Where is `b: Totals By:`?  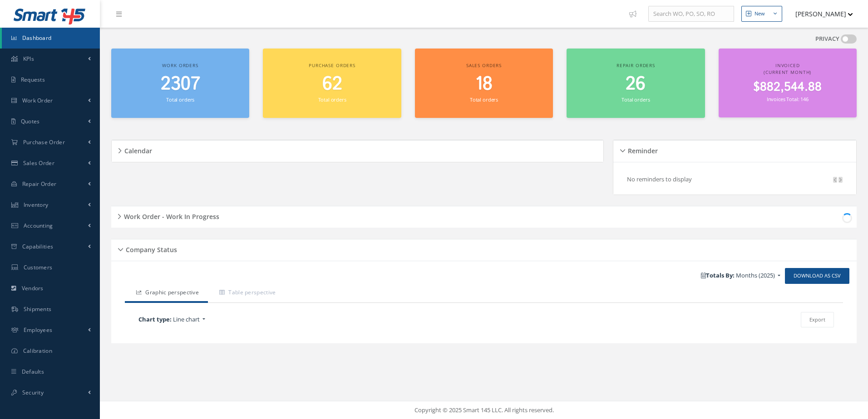 b: Totals By: is located at coordinates (718, 276).